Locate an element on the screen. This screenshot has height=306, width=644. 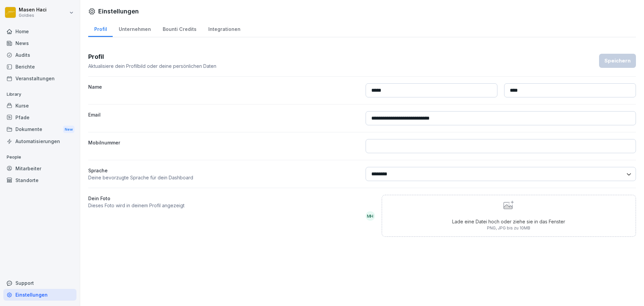
div: News is located at coordinates (40, 43).